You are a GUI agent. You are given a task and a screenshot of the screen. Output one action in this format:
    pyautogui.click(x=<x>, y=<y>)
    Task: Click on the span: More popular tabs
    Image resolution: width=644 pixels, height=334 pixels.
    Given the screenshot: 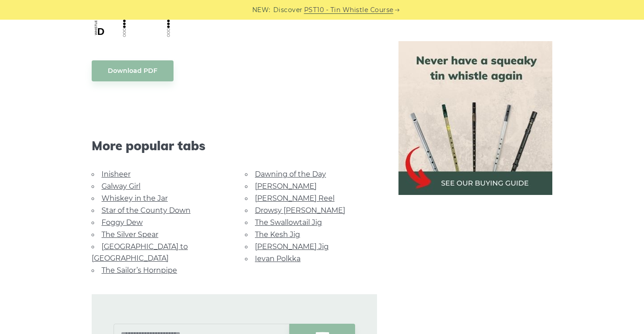 What is the action you would take?
    pyautogui.click(x=234, y=145)
    